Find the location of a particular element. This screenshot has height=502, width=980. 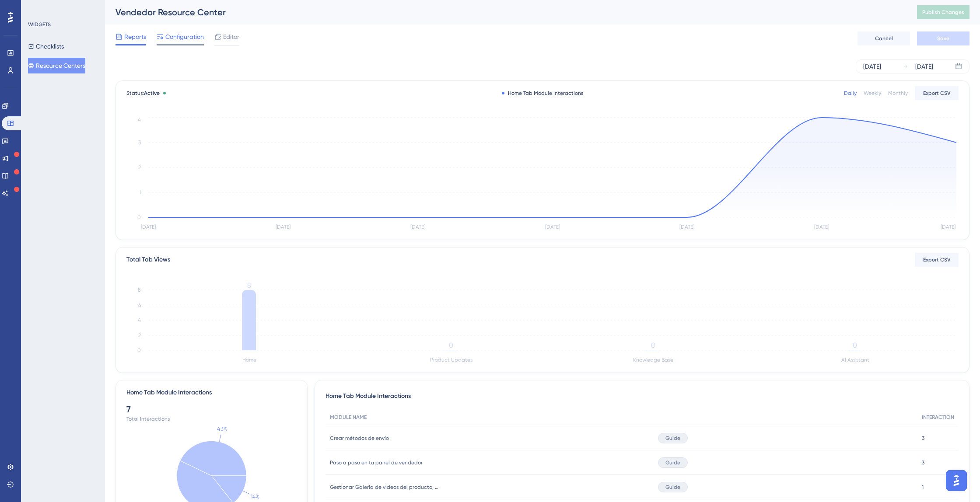

div: Monthly is located at coordinates (898, 93).